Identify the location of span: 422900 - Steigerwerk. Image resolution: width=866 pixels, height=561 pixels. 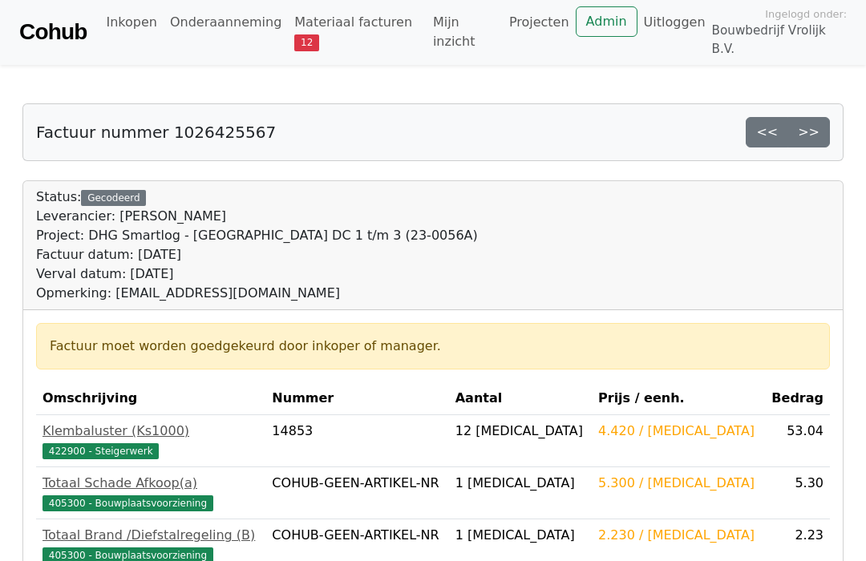
(100, 452).